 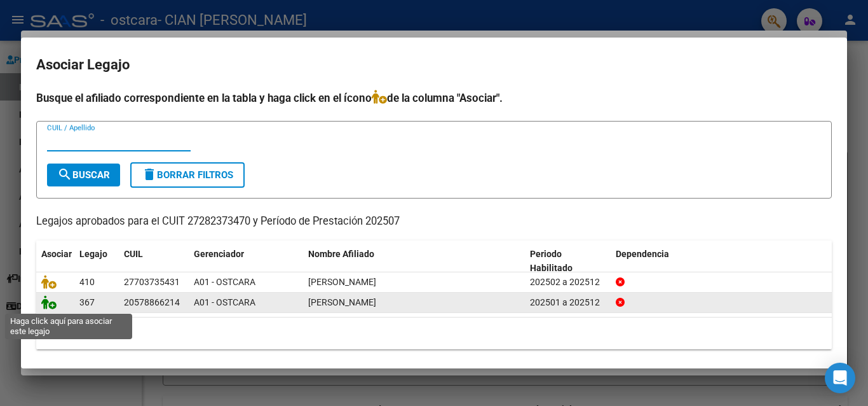 I want to click on datatable-header-cell: Periodo Habilitado, so click(x=567, y=261).